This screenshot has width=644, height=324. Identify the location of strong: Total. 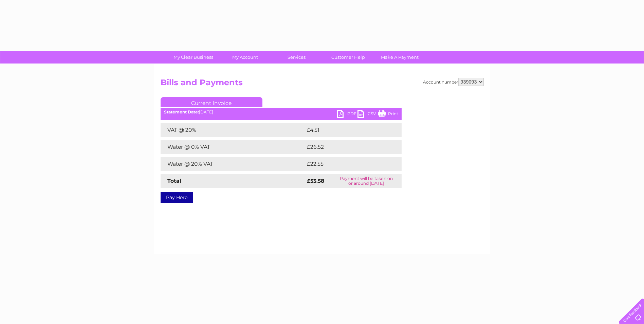
(174, 181).